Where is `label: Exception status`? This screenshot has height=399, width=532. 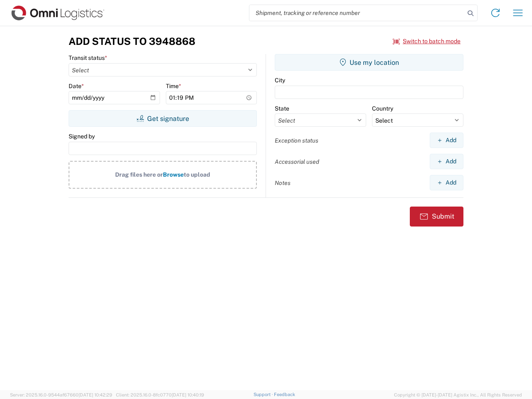 label: Exception status is located at coordinates (296, 140).